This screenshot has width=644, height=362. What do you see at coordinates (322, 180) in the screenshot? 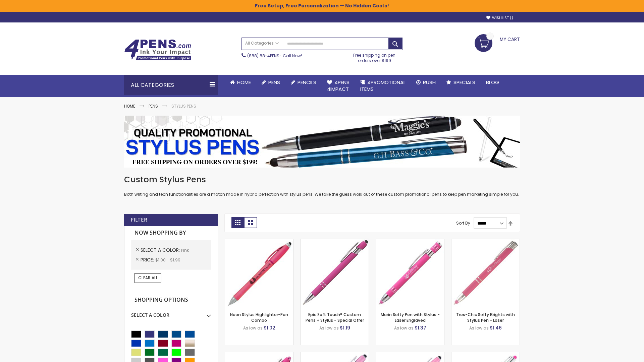
I see `h1: Custom Stylus Pens` at bounding box center [322, 180].